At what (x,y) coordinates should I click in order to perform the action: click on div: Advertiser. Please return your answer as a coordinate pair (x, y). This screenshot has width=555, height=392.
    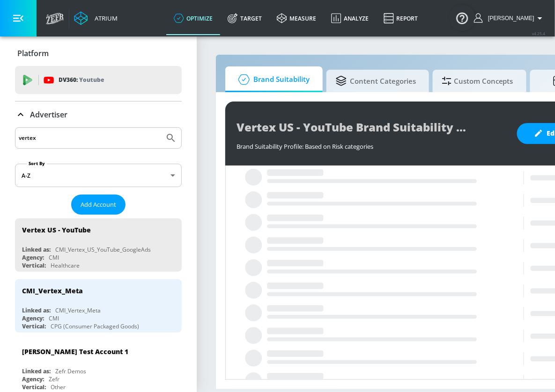
    Looking at the image, I should click on (98, 115).